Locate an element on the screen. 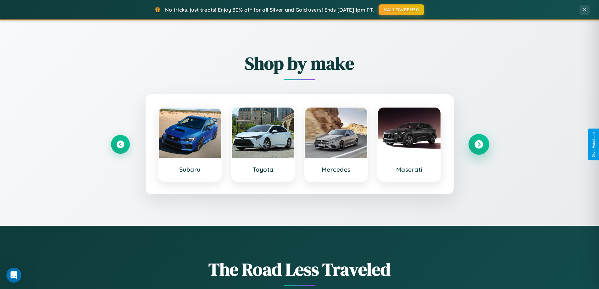 The width and height of the screenshot is (599, 289). h3: Maserati is located at coordinates (409, 170).